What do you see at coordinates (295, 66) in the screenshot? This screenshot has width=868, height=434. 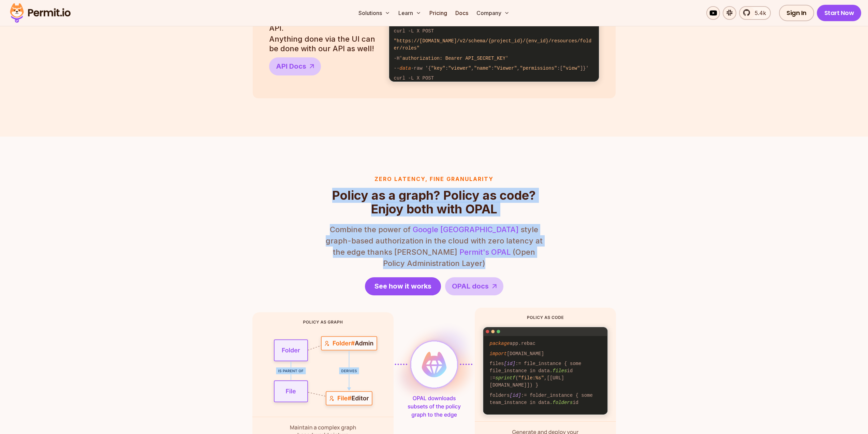 I see `a: API Docs` at bounding box center [295, 66].